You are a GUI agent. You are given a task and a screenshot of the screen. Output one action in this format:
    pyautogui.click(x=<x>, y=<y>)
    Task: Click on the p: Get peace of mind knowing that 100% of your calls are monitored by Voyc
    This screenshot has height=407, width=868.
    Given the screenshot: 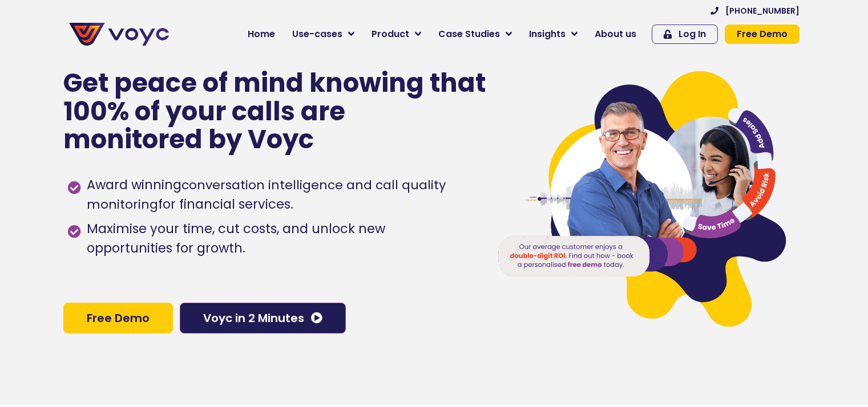 What is the action you would take?
    pyautogui.click(x=275, y=111)
    